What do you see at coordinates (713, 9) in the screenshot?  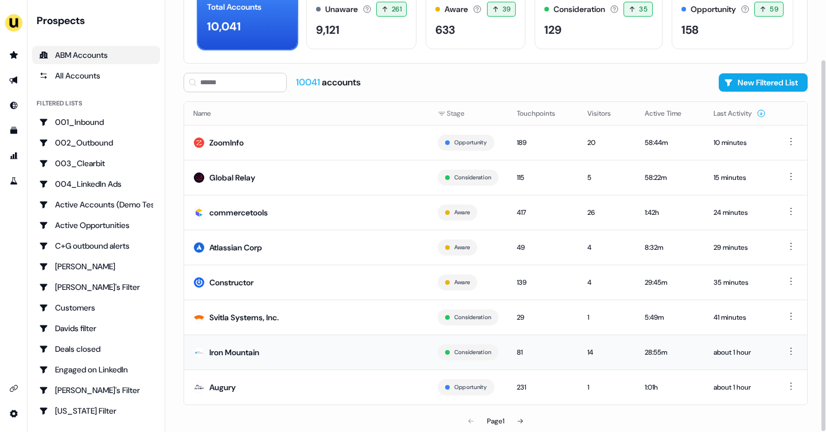 I see `div: Opportunity` at bounding box center [713, 9].